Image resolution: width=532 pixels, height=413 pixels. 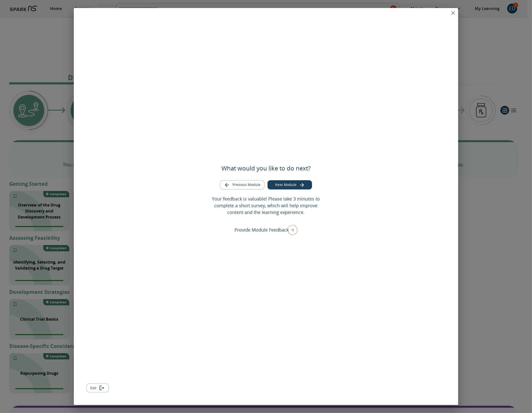 What do you see at coordinates (291, 230) in the screenshot?
I see `img: right arrow` at bounding box center [291, 230].